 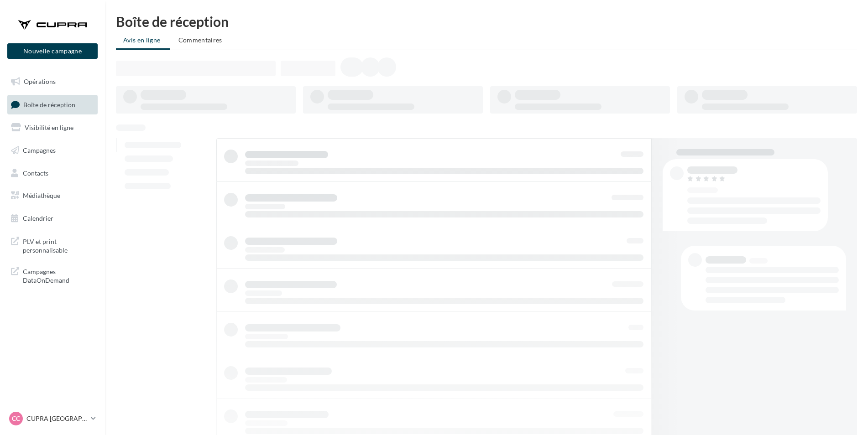 I want to click on span: Boîte de réception, so click(x=49, y=104).